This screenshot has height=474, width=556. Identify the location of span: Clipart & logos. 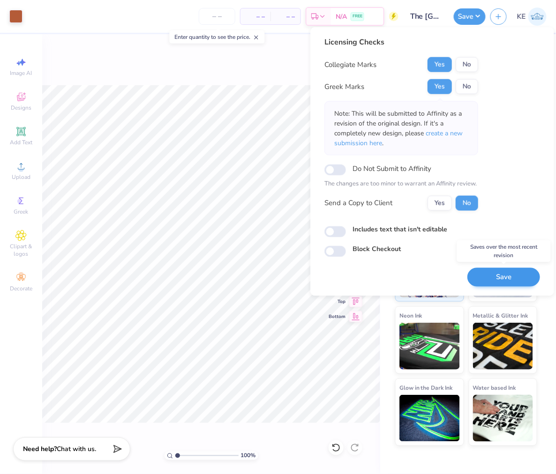
(21, 250).